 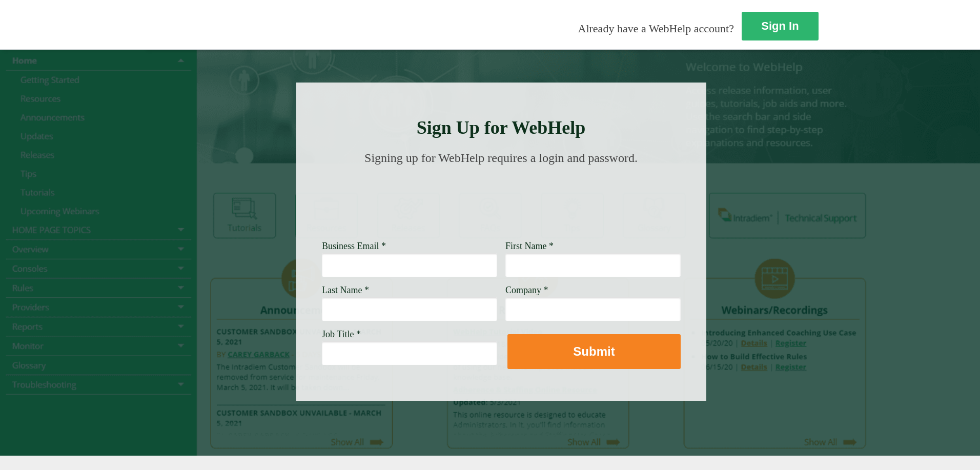 What do you see at coordinates (346, 290) in the screenshot?
I see `span: Last Name *` at bounding box center [346, 290].